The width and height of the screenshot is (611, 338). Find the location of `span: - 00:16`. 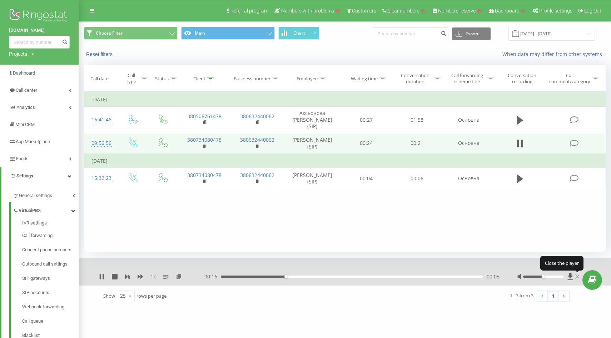

span: - 00:16 is located at coordinates (211, 277).